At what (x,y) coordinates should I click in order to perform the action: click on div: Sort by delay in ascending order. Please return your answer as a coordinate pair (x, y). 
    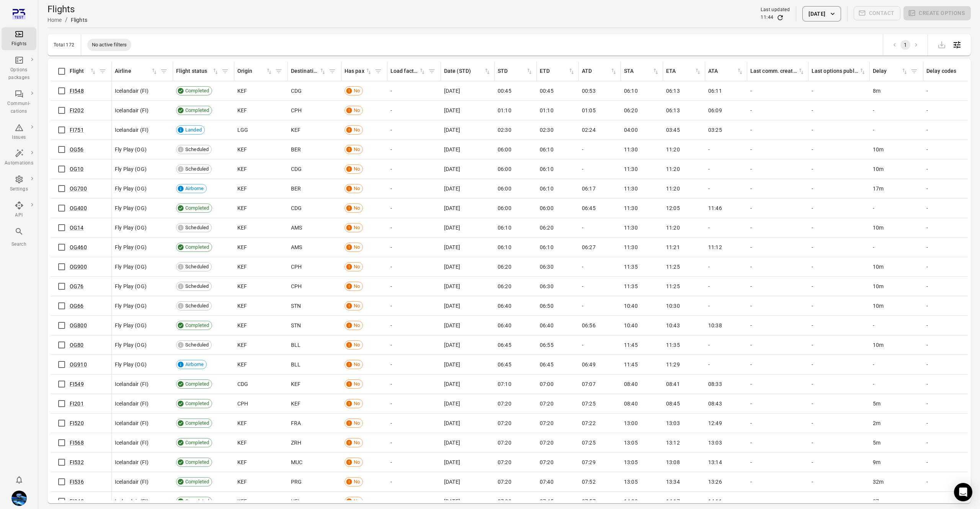
    Looking at the image, I should click on (891, 71).